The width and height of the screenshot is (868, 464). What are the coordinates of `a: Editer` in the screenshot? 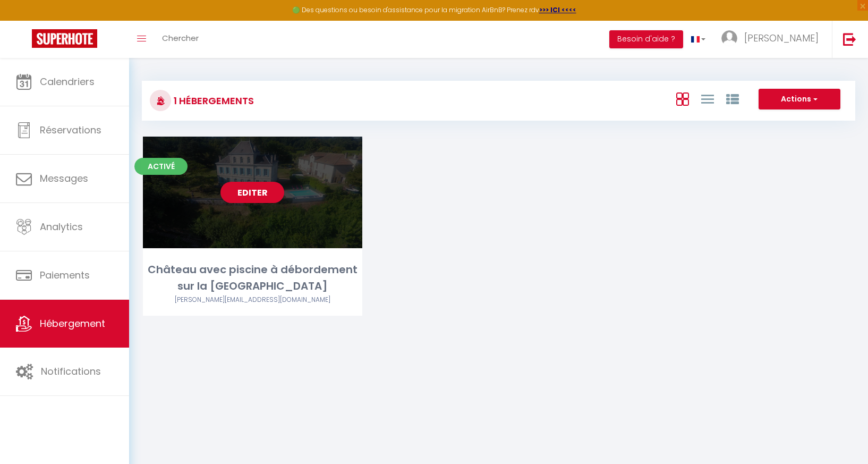 It's located at (252, 192).